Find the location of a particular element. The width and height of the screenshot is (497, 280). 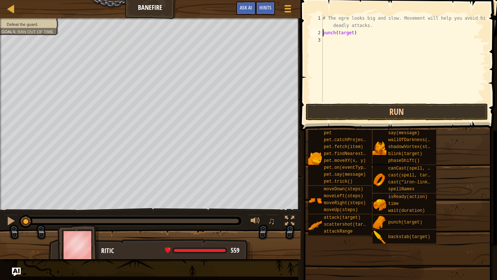

span: spellNames is located at coordinates (401, 189).